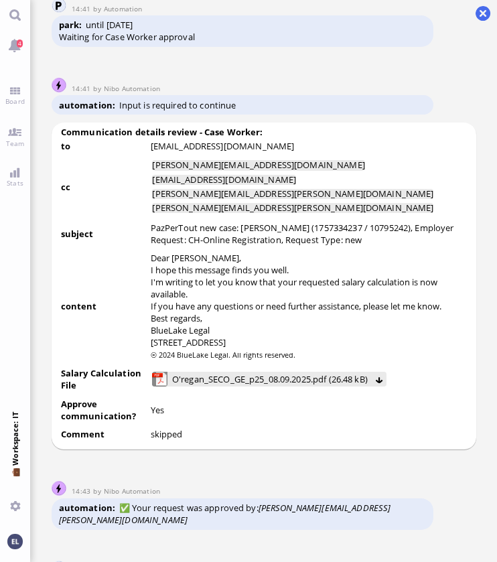  What do you see at coordinates (162, 132) in the screenshot?
I see `b: Communication details review - Case Worker:` at bounding box center [162, 132].